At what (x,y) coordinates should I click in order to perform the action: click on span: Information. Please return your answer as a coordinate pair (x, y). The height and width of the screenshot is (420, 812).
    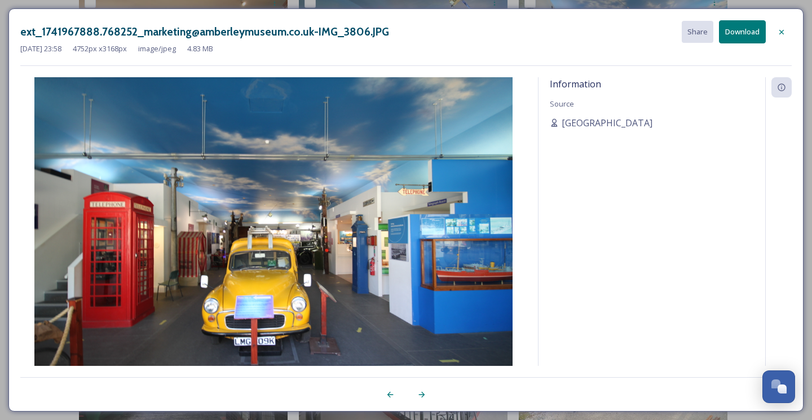
    Looking at the image, I should click on (575, 84).